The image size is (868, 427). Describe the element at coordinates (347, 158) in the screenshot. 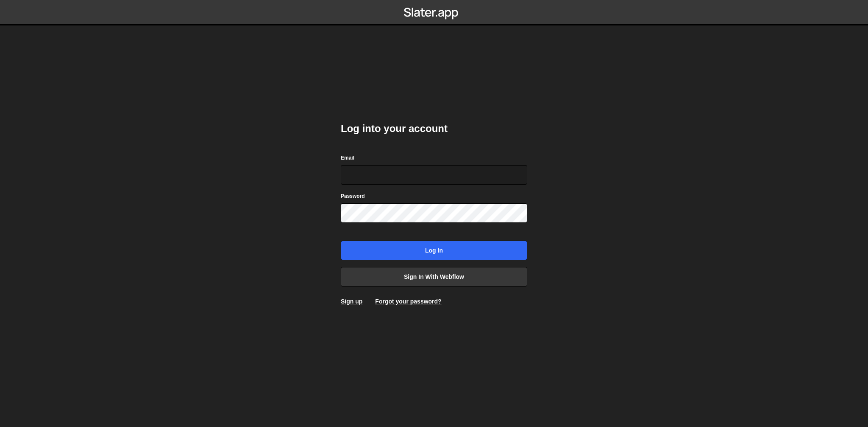

I see `label: Email` at that location.